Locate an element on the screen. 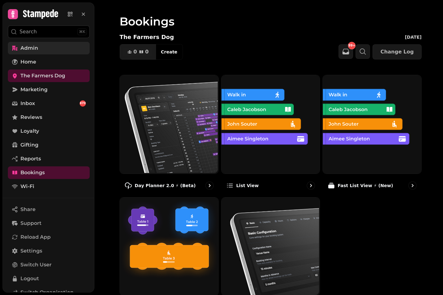 This screenshot has width=443, height=295. span: Support is located at coordinates (31, 223).